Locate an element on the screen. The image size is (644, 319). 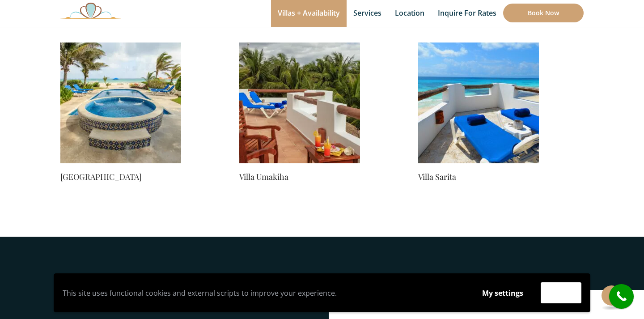
a: Villa Sarita is located at coordinates (478, 177).